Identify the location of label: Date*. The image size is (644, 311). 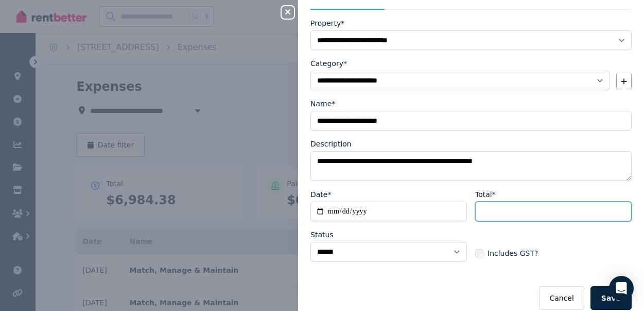
(321, 195).